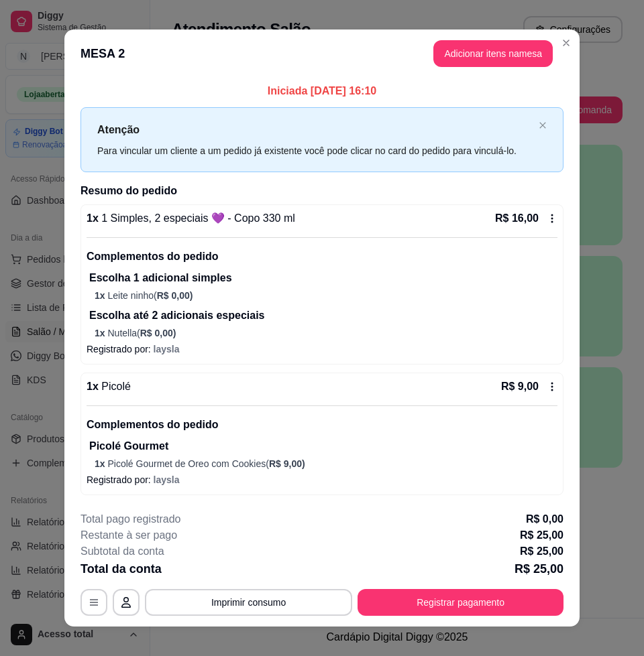 This screenshot has width=644, height=656. What do you see at coordinates (315, 151) in the screenshot?
I see `div: Para vincular um cliente a um pedido já existente você pode clicar no card do pedido para vinculá...` at bounding box center [315, 151].